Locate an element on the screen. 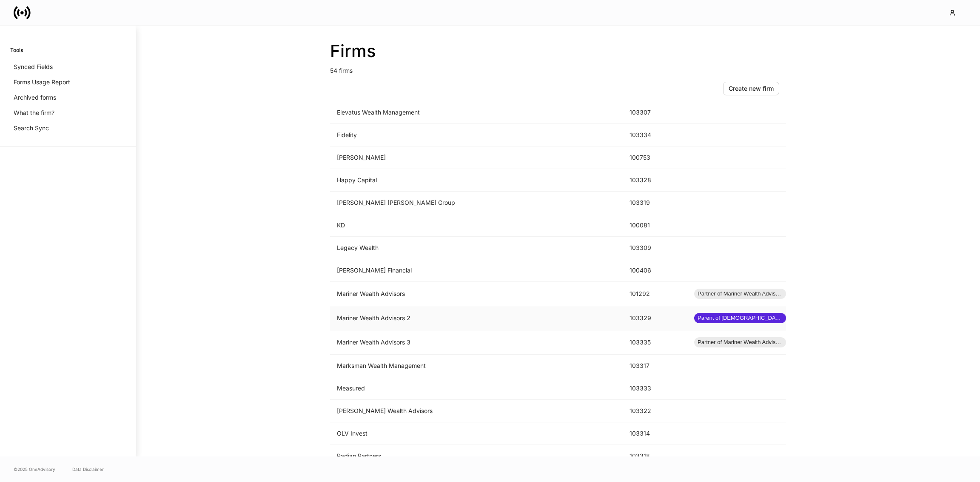 This screenshot has height=482, width=980. h6: Tools is located at coordinates (17, 49).